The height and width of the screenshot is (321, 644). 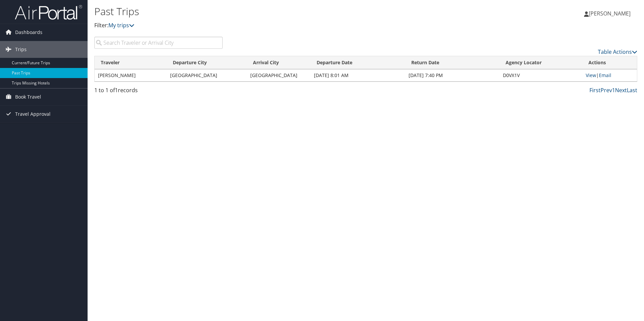 I want to click on a: Email, so click(x=604, y=75).